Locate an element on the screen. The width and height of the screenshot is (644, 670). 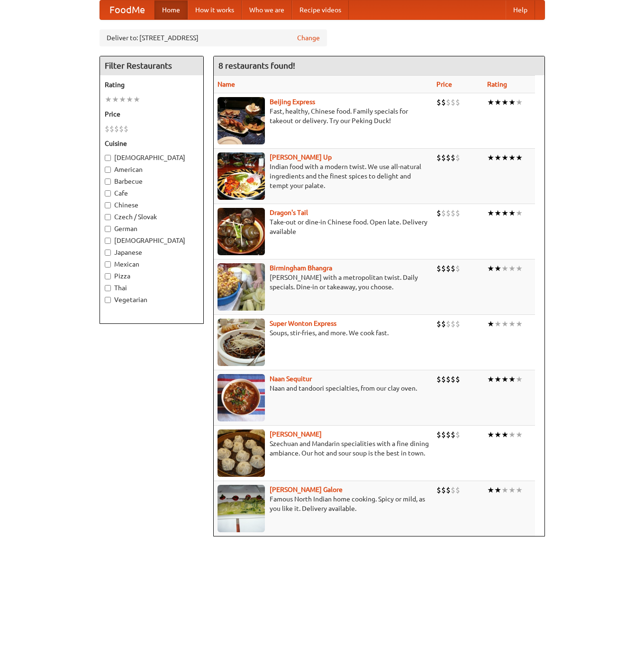
label: Czech / Slovak is located at coordinates (152, 217).